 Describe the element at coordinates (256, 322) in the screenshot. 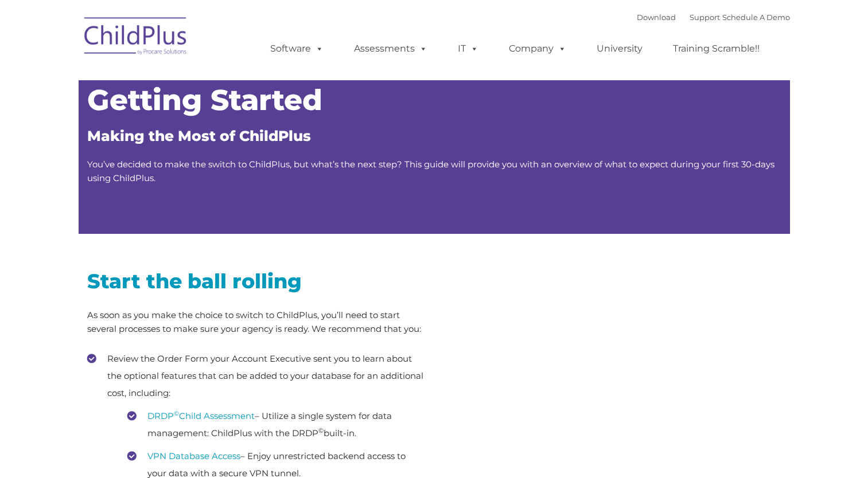

I see `p: As soon as you make the choice to switch to ChildPlus, you’ll need to start several processes to ...` at that location.